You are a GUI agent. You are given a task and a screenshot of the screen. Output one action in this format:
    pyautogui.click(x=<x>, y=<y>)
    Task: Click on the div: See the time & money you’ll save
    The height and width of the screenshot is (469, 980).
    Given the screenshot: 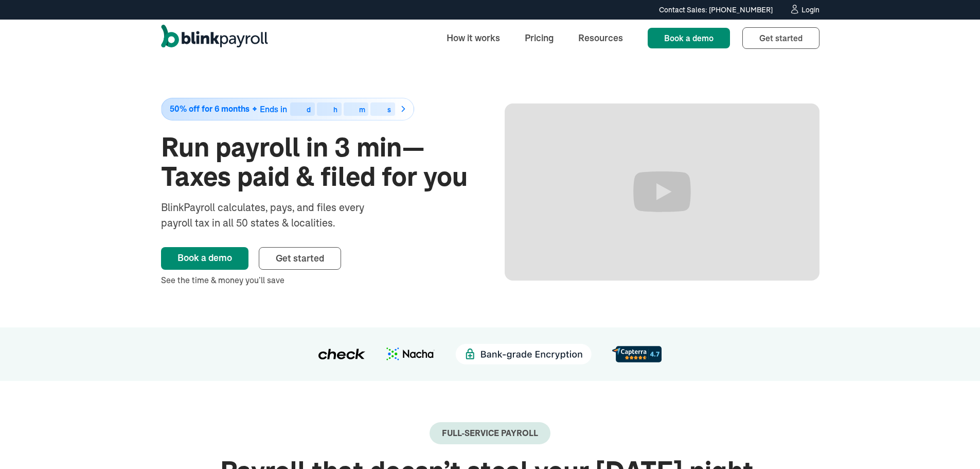 What is the action you would take?
    pyautogui.click(x=318, y=280)
    